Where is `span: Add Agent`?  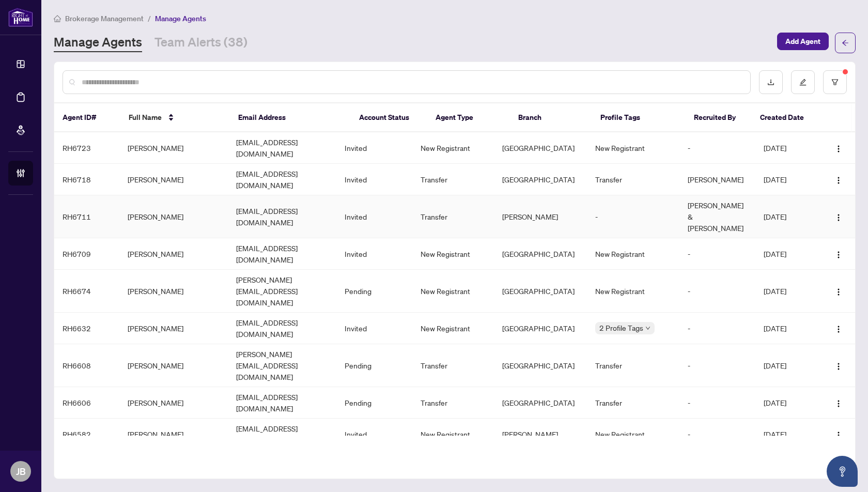 span: Add Agent is located at coordinates (803, 42).